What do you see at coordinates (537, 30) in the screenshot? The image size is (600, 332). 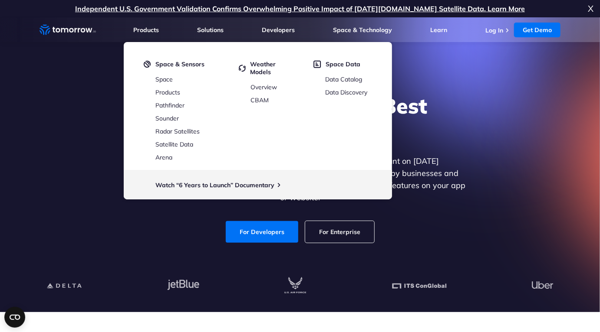 I see `a: Get Demo` at bounding box center [537, 30].